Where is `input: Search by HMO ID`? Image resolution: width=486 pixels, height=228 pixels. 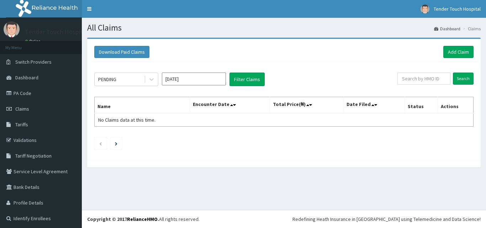 input: Search by HMO ID is located at coordinates (423, 79).